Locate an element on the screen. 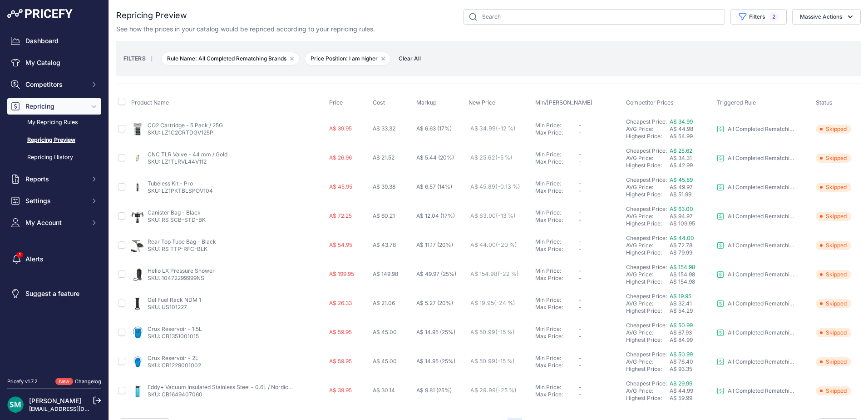 The height and width of the screenshot is (420, 868). span: (-25 %) is located at coordinates (506, 390).